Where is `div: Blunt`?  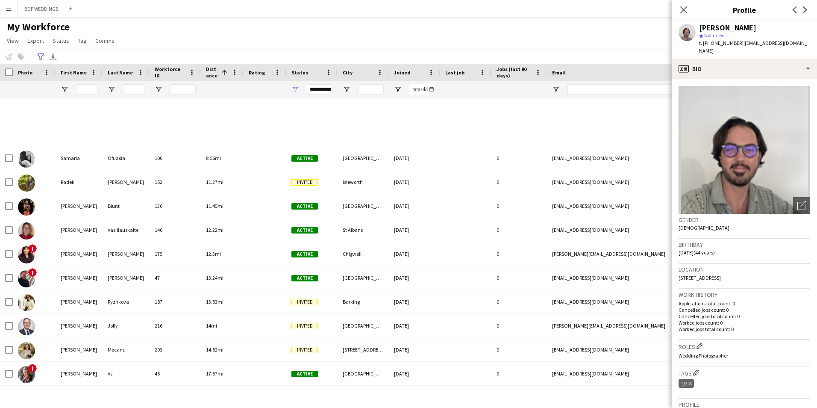 div: Blunt is located at coordinates (126, 205).